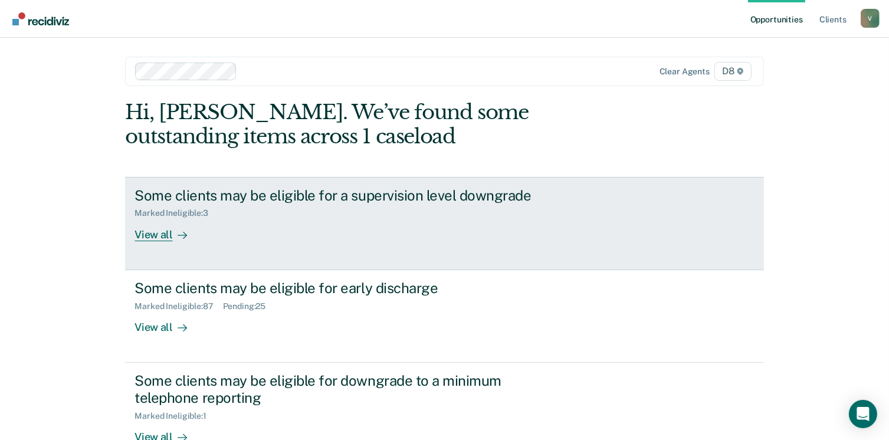 The image size is (889, 440). I want to click on div: Marked Ineligible : 87, so click(178, 306).